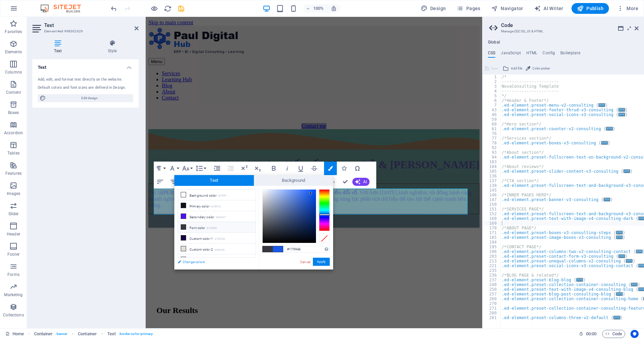 This screenshot has width=644, height=339. What do you see at coordinates (361, 182) in the screenshot?
I see `button: AI` at bounding box center [361, 182].